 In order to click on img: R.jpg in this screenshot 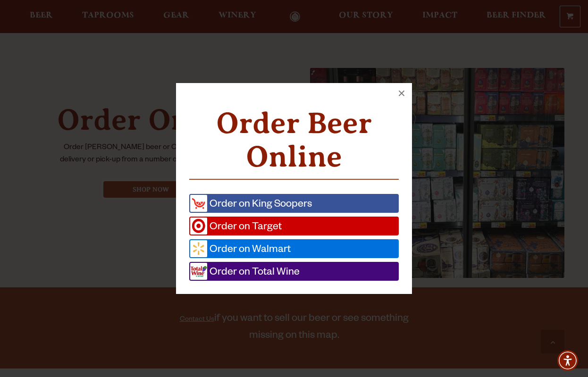, I will do `click(199, 271)`.